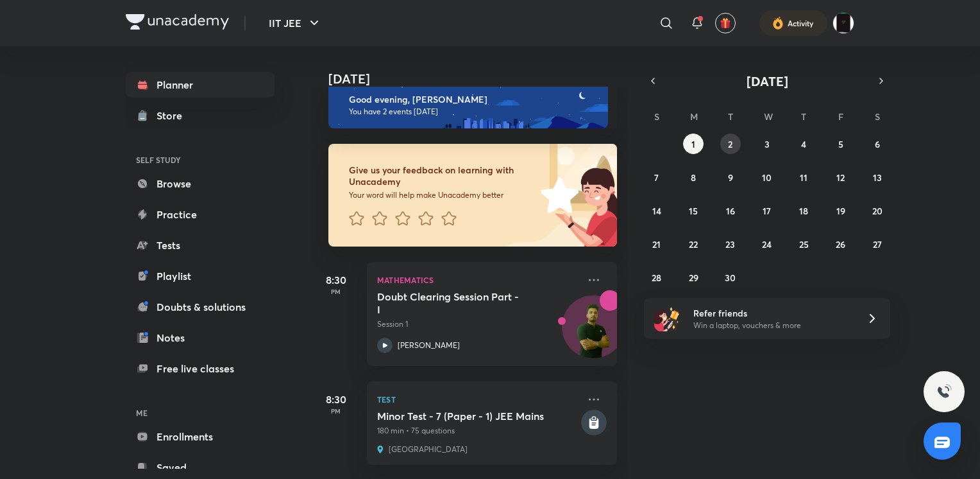  I want to click on abbr: Saturday, so click(878, 116).